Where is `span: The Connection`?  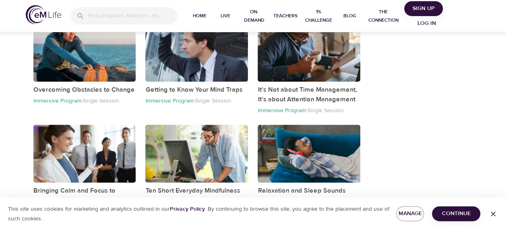
span: The Connection is located at coordinates (383, 16).